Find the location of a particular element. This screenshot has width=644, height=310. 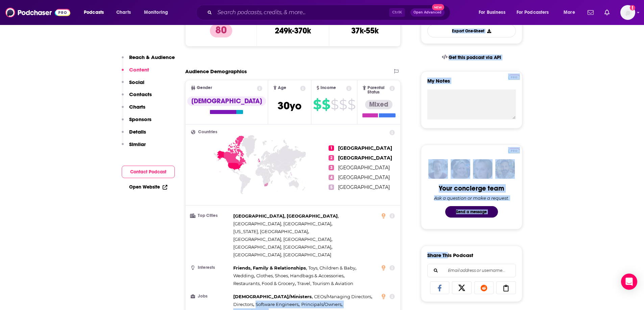

span: Travel, Tourism & Aviation is located at coordinates (326, 283).